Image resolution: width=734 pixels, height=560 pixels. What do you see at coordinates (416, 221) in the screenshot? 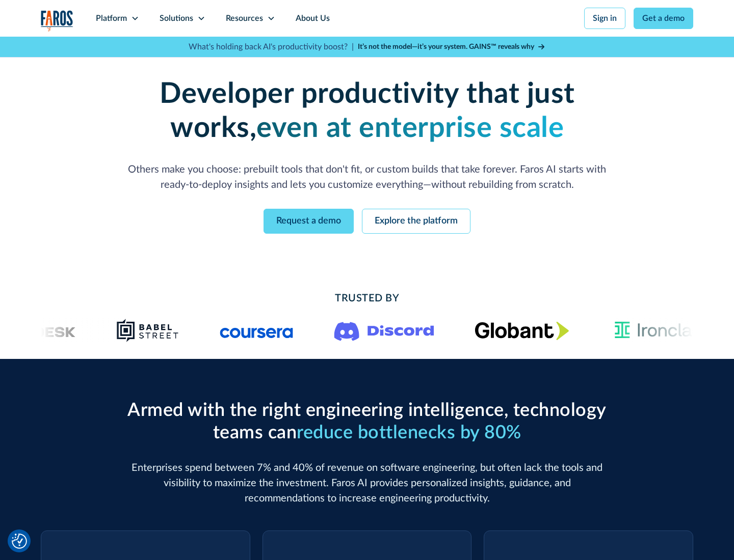
I see `a: Explore the platform` at bounding box center [416, 221].